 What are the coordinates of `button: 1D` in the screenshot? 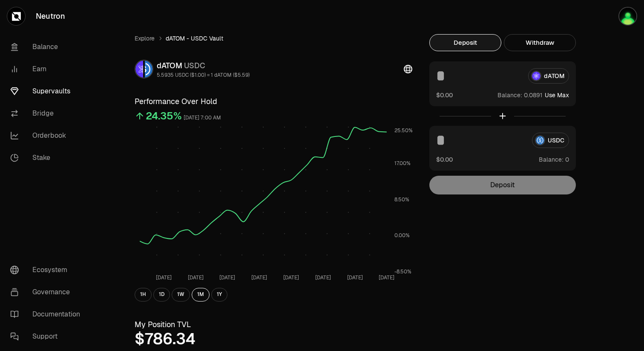 It's located at (161, 295).